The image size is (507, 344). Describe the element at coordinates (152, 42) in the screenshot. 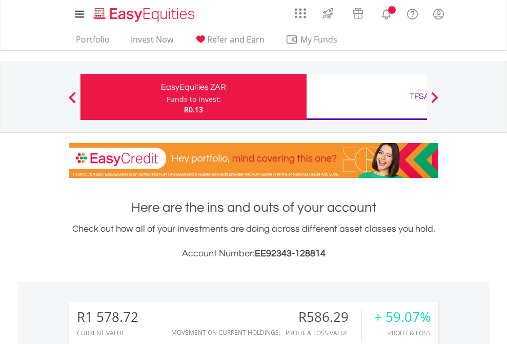

I see `a: Invest Now` at that location.